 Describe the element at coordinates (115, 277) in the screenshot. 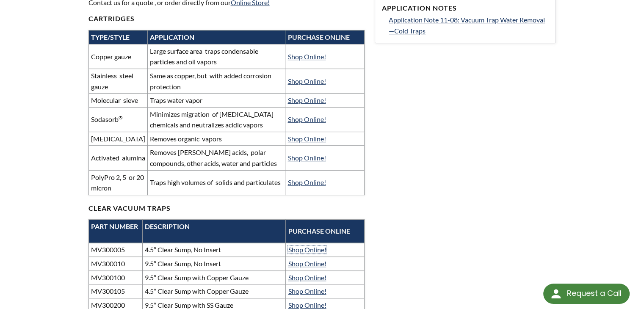

I see `td: MV300100` at that location.